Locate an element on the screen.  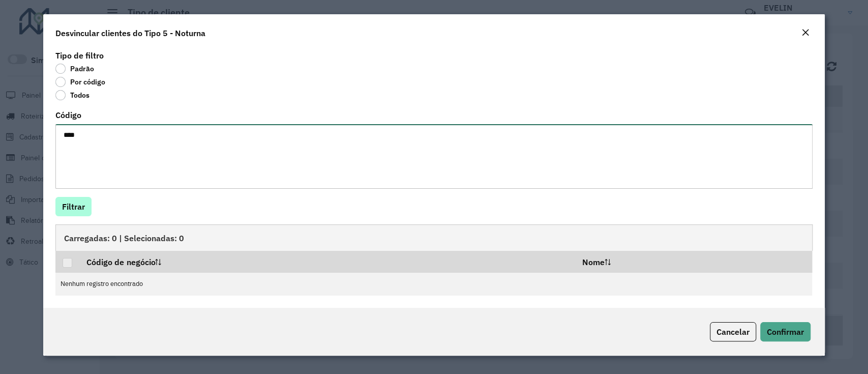
th: Nome is located at coordinates (694, 262).